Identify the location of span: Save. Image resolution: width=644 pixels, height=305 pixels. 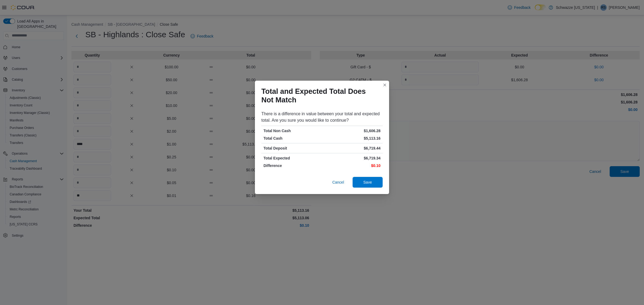
(367, 182).